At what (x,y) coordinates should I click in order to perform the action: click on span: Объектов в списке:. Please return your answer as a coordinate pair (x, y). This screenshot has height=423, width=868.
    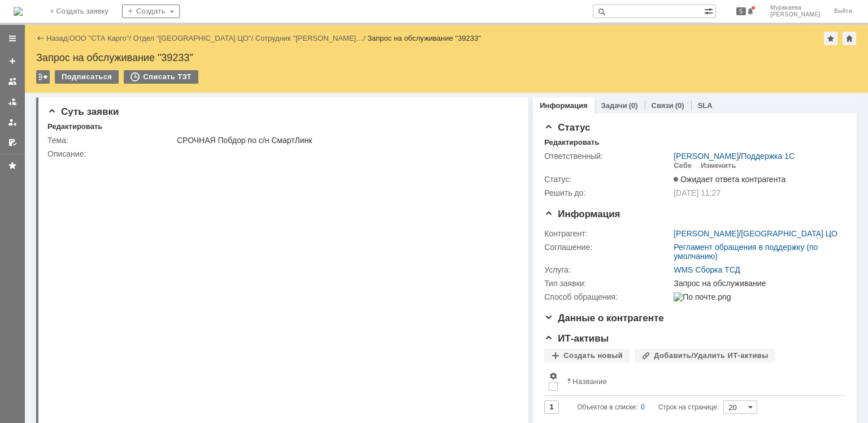
    Looking at the image, I should click on (607, 407).